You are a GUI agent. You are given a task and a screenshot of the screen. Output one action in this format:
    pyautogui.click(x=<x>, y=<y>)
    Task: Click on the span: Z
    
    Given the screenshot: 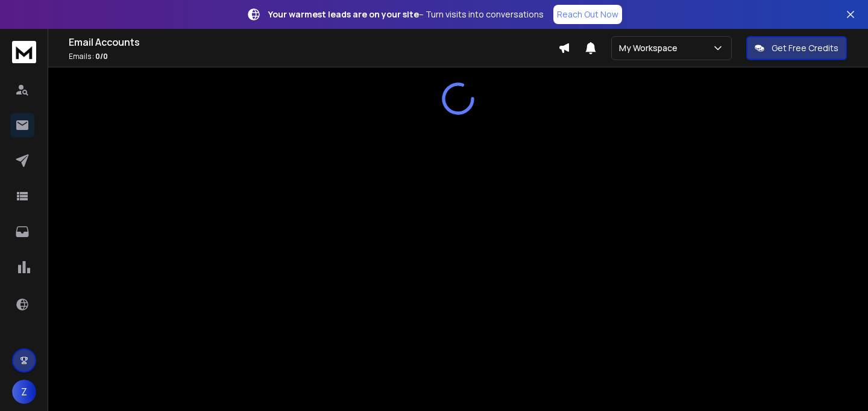 What is the action you would take?
    pyautogui.click(x=24, y=392)
    